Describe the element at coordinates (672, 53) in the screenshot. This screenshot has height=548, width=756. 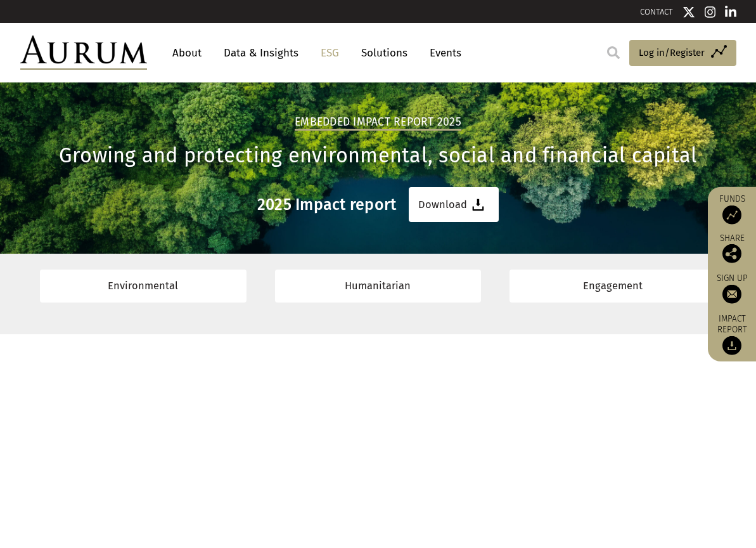
I see `span: Log in/Register` at that location.